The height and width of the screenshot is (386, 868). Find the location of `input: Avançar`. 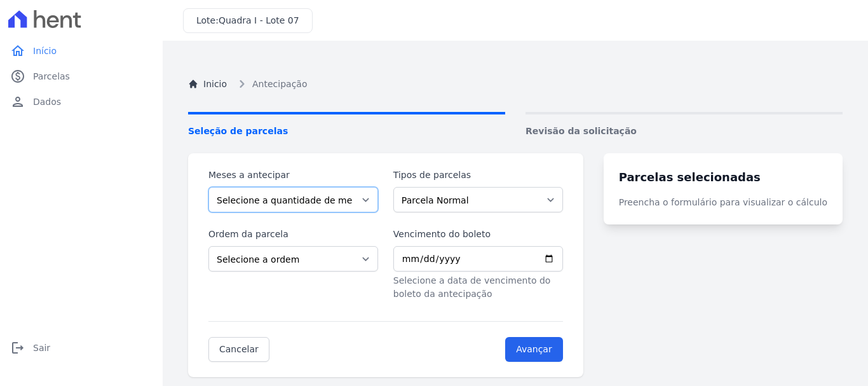

input: Avançar is located at coordinates (534, 349).